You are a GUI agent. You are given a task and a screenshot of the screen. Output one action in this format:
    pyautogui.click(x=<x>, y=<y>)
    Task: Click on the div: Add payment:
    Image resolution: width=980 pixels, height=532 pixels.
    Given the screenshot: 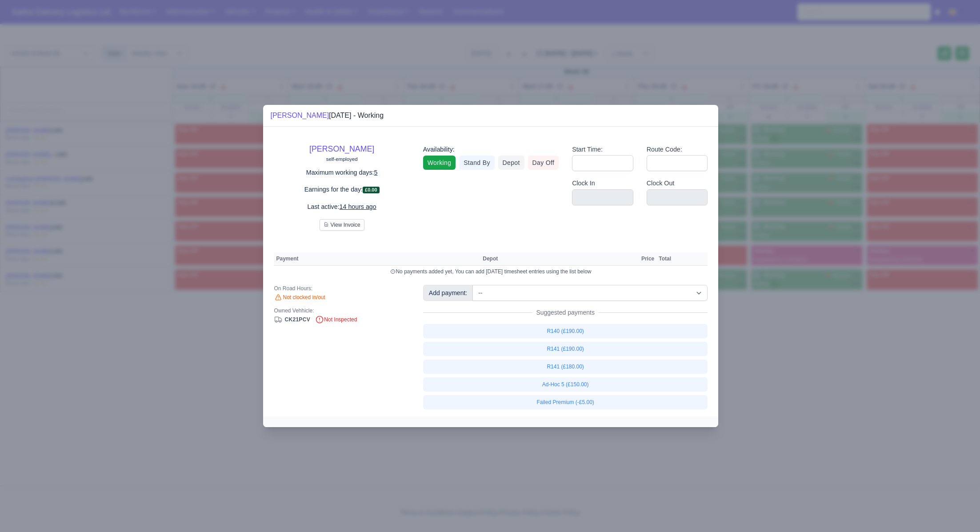 What is the action you would take?
    pyautogui.click(x=448, y=293)
    